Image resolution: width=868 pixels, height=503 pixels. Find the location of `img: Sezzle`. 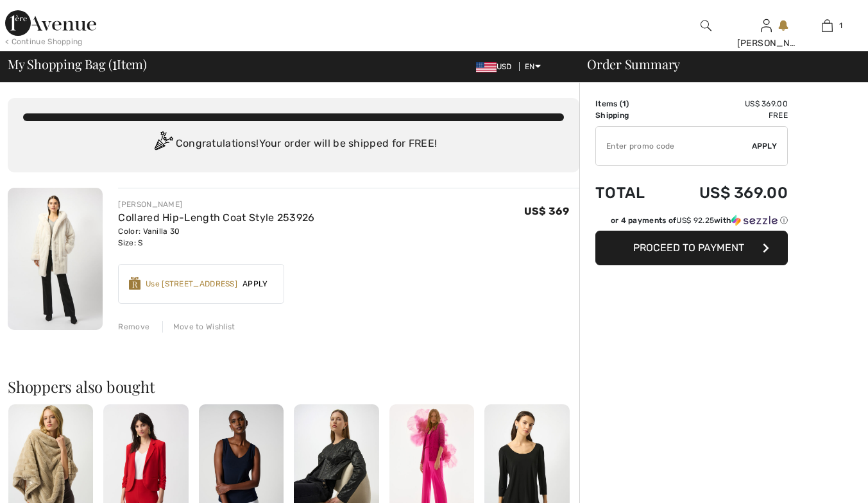

img: Sezzle is located at coordinates (754, 220).